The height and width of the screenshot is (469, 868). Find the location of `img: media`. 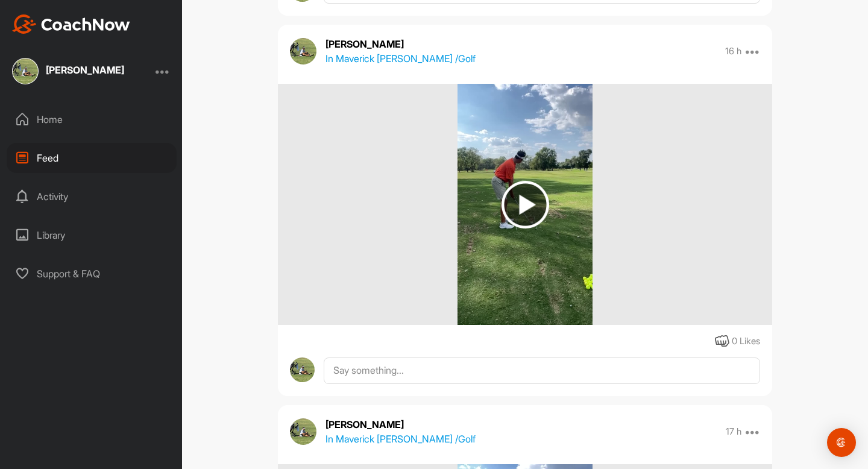

img: media is located at coordinates (524, 205).